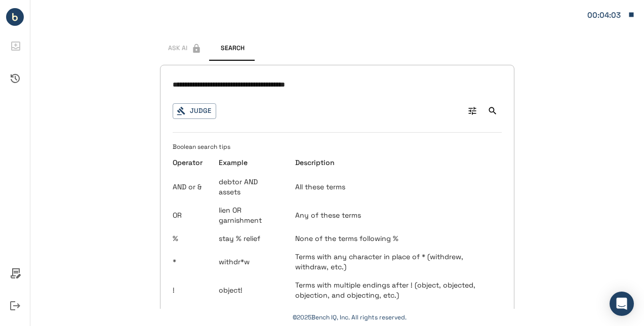 The width and height of the screenshot is (644, 326). Describe the element at coordinates (394, 163) in the screenshot. I see `th: Description` at that location.